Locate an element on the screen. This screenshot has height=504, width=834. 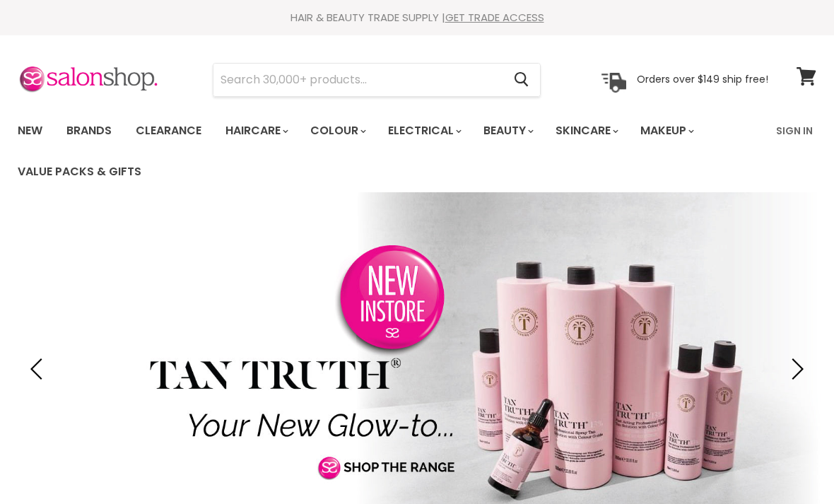
a: Haircare is located at coordinates (256, 131).